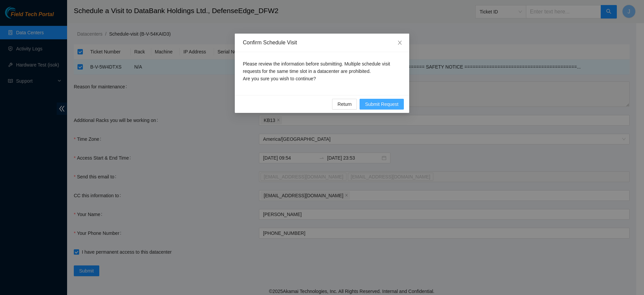 The image size is (644, 295). I want to click on span: close, so click(400, 43).